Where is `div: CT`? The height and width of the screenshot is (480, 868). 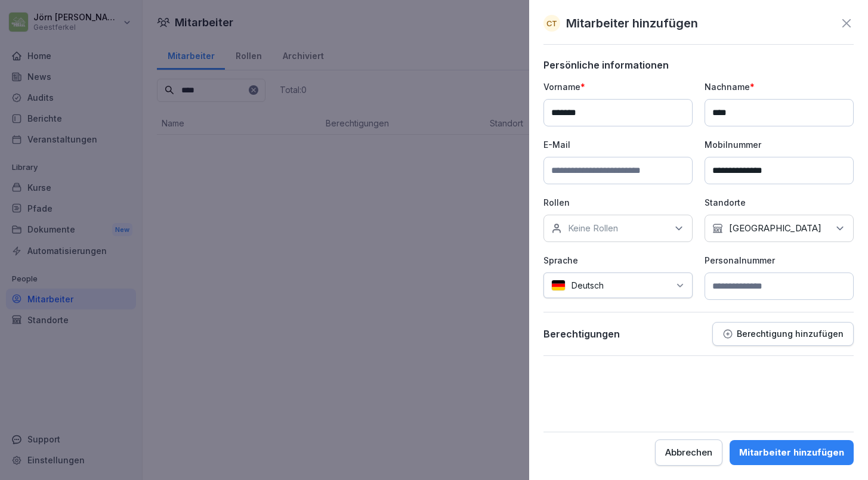
div: CT is located at coordinates (552, 23).